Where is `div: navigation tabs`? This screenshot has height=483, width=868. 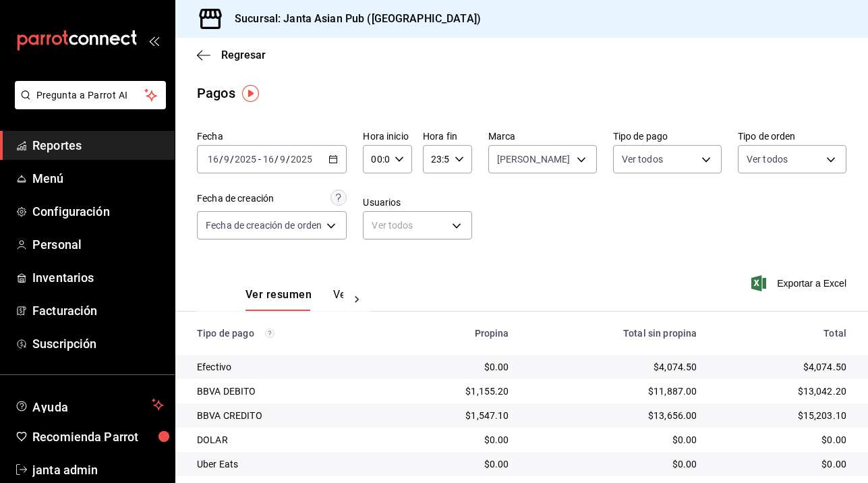 div: navigation tabs is located at coordinates (294, 300).